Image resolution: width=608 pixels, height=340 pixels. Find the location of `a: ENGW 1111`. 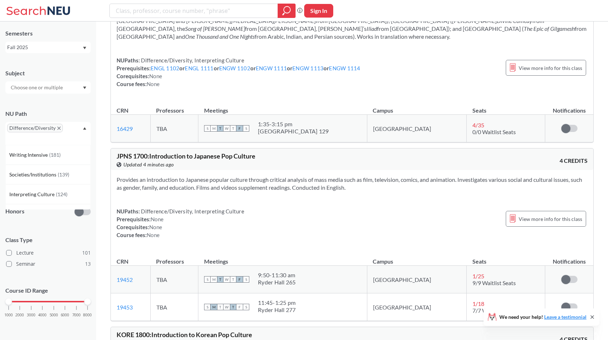

a: ENGW 1111 is located at coordinates (271, 68).